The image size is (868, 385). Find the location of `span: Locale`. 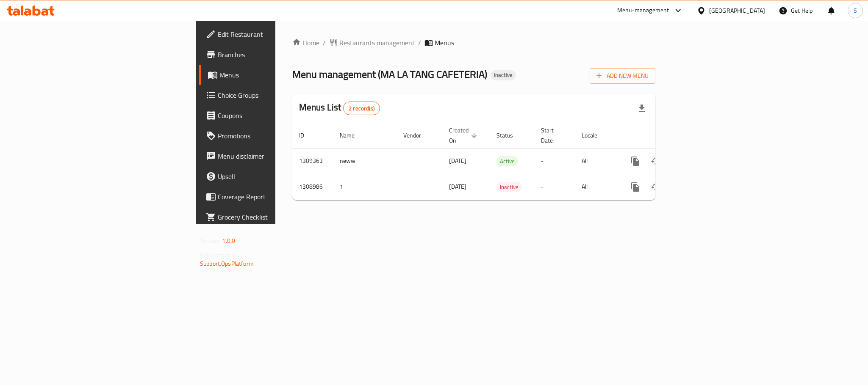

span: Locale is located at coordinates (594, 135).